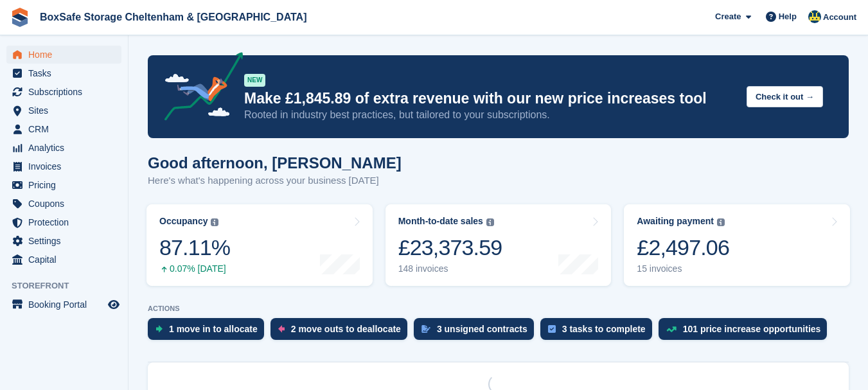 This screenshot has height=390, width=868. I want to click on div: 15 invoices, so click(683, 268).